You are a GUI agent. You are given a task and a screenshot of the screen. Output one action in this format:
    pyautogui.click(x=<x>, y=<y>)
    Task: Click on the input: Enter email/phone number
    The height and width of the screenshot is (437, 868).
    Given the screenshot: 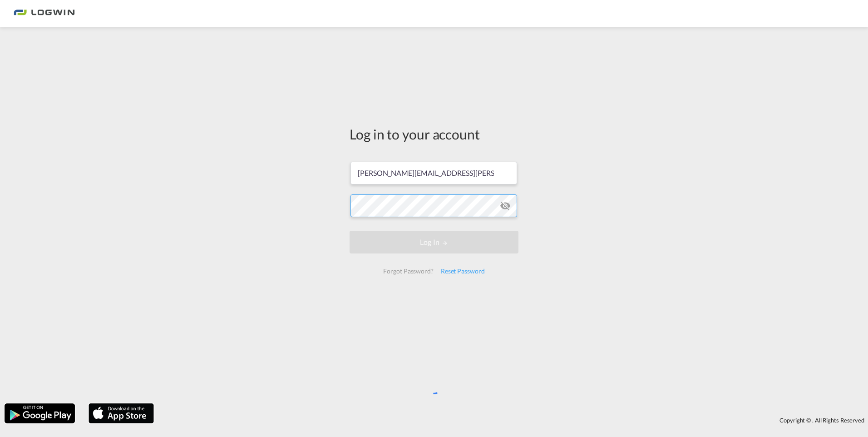 What is the action you would take?
    pyautogui.click(x=433, y=173)
    